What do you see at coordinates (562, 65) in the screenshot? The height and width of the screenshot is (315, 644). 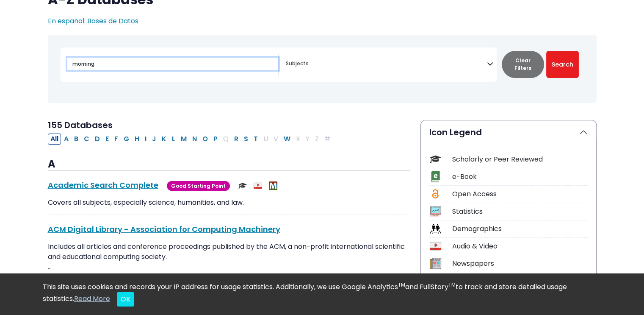 I see `button: Submit for Search Results` at bounding box center [562, 65].